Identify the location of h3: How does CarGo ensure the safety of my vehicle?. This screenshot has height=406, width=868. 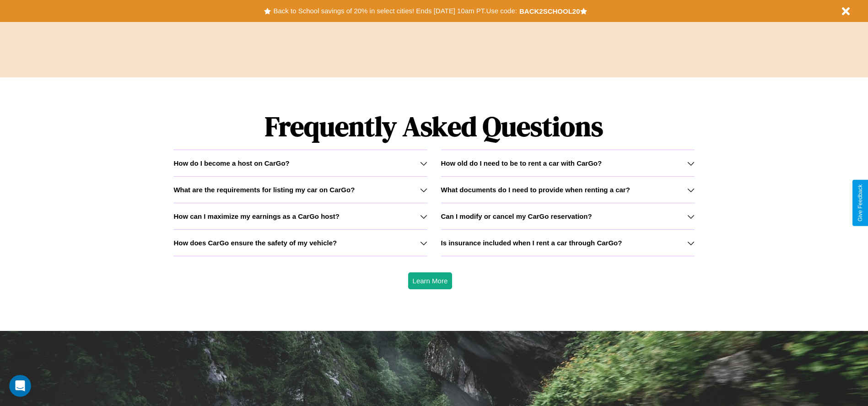
(255, 243).